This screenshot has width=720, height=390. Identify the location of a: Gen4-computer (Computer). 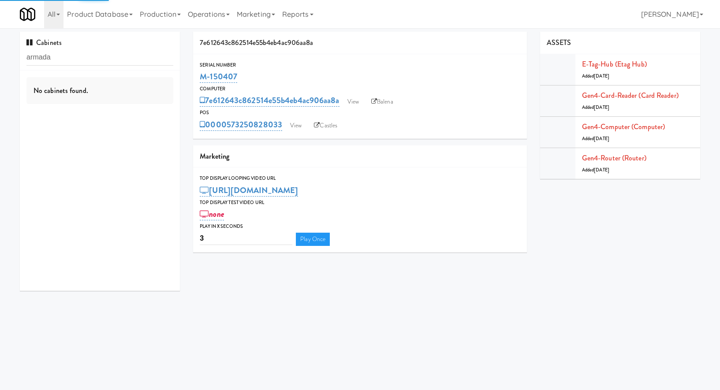
(623, 126).